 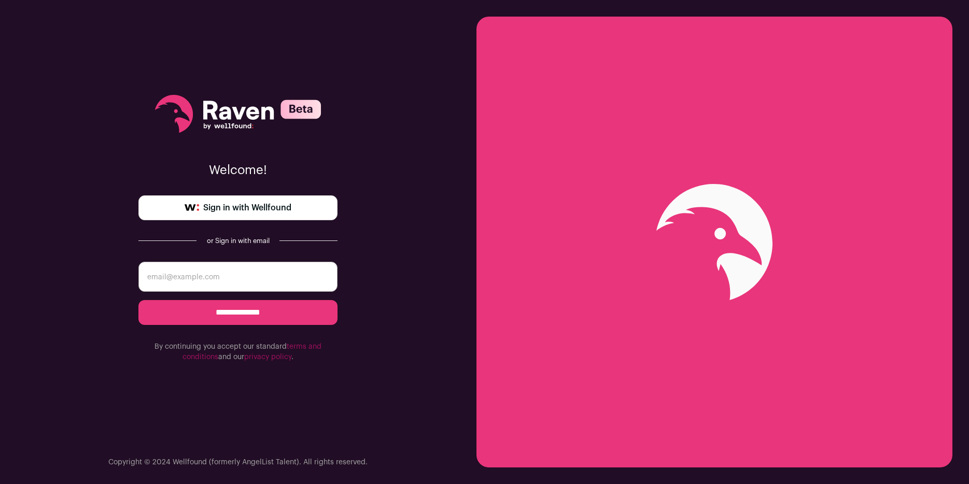 I want to click on p: Welcome!, so click(x=238, y=171).